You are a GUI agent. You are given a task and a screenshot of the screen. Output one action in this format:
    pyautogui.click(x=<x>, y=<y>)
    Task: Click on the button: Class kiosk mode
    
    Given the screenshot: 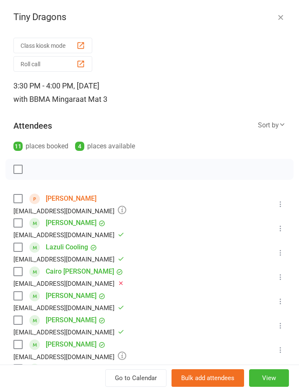 What is the action you would take?
    pyautogui.click(x=53, y=45)
    